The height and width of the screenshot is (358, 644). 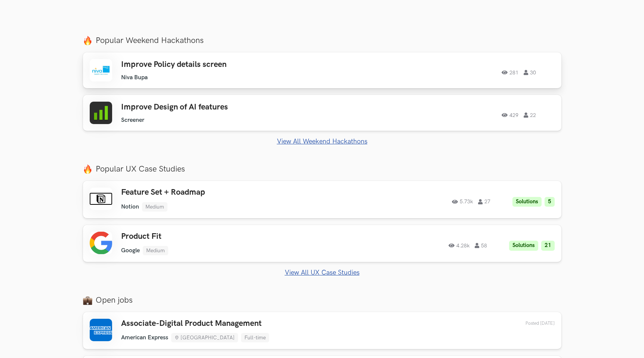 What do you see at coordinates (87, 300) in the screenshot?
I see `img: briefcase_emoji.png` at bounding box center [87, 300].